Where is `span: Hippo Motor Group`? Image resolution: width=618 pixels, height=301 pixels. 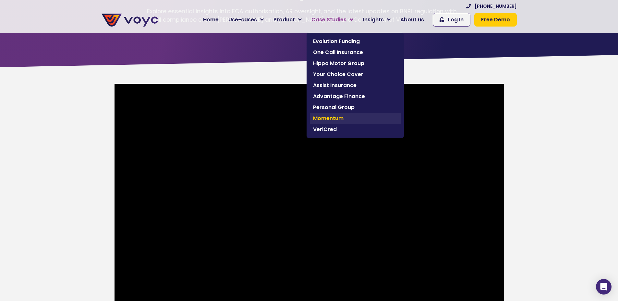 span: Hippo Motor Group is located at coordinates (355, 64).